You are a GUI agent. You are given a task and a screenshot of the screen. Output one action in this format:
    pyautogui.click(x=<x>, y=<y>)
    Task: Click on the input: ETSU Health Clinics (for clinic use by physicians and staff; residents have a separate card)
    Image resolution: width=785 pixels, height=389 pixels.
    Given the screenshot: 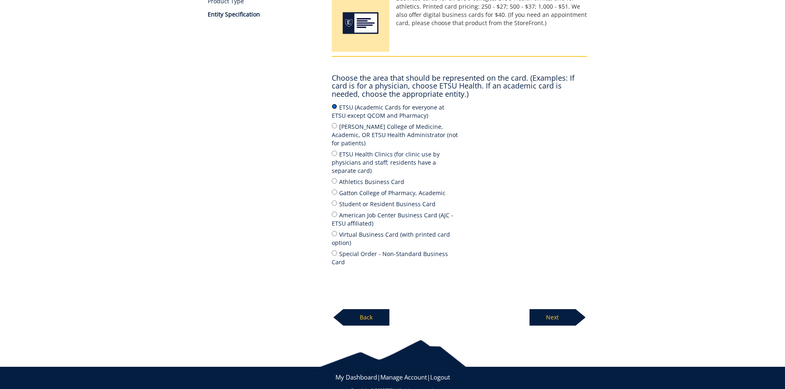 What is the action you would take?
    pyautogui.click(x=334, y=153)
    